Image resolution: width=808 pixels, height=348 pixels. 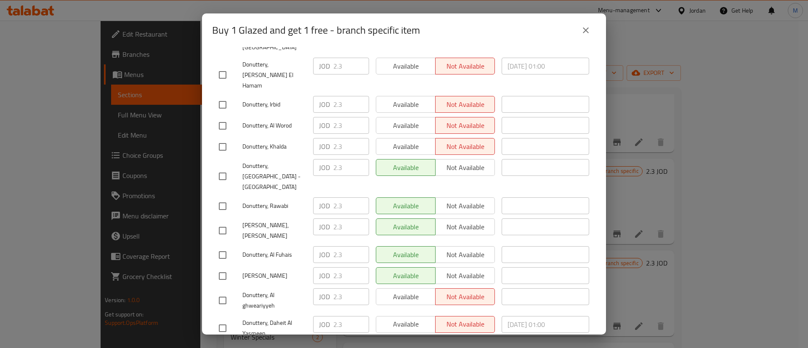 What do you see at coordinates (586, 30) in the screenshot?
I see `button: close` at bounding box center [586, 30].